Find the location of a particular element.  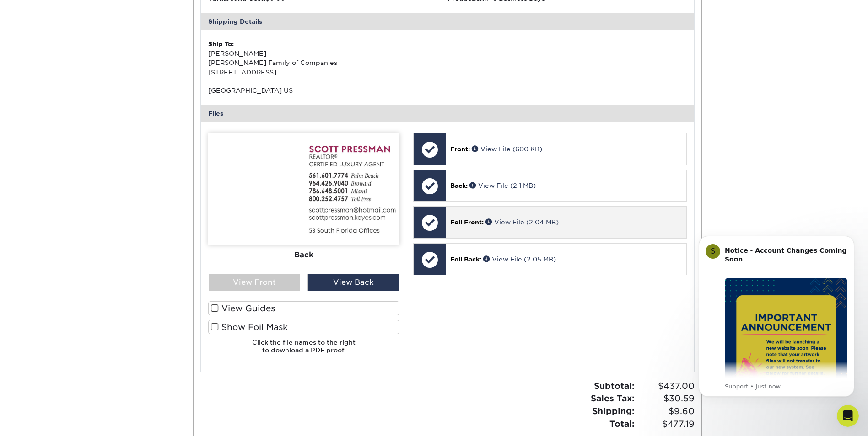

label: View Guides is located at coordinates (304, 309).